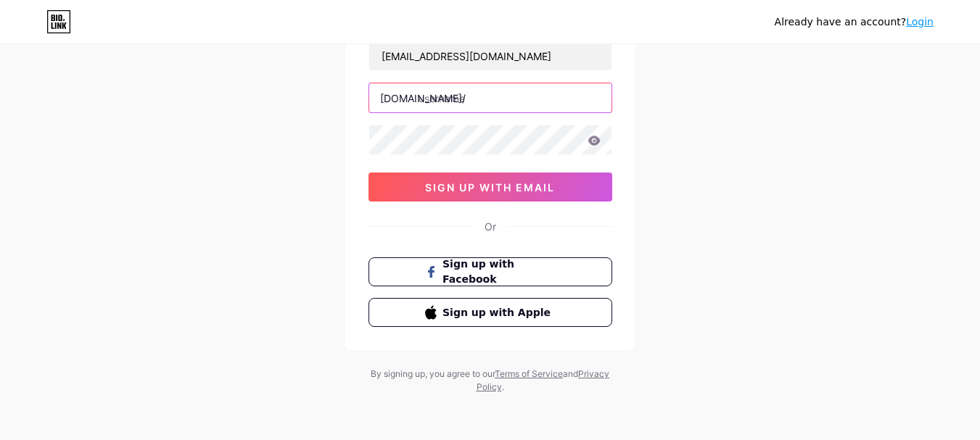  Describe the element at coordinates (490, 187) in the screenshot. I see `button: sign up with email` at that location.